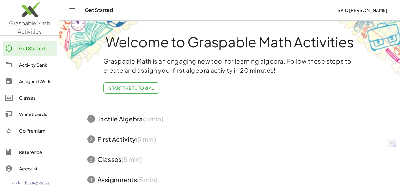 The width and height of the screenshot is (400, 185). Describe the element at coordinates (230, 42) in the screenshot. I see `h1: Welcome to Graspable Math Activities` at that location.